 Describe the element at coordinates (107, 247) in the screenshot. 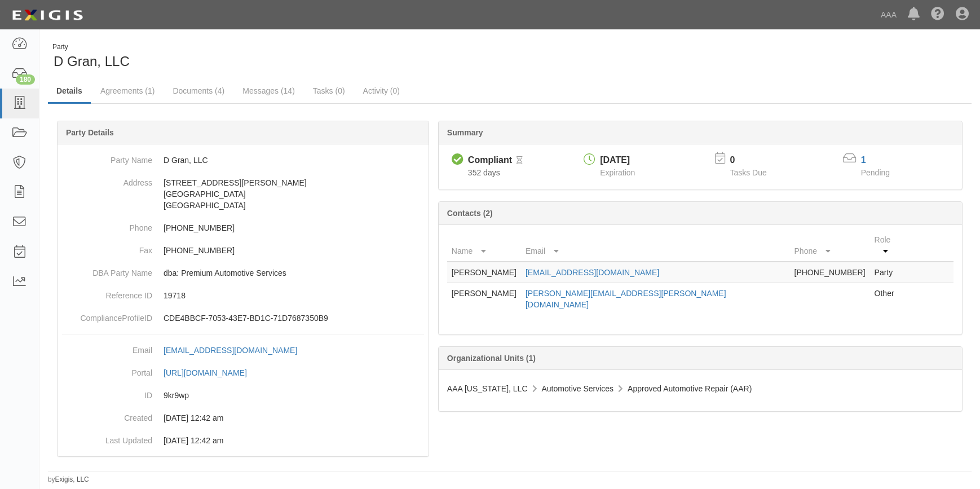

I see `dt: Fax` at that location.